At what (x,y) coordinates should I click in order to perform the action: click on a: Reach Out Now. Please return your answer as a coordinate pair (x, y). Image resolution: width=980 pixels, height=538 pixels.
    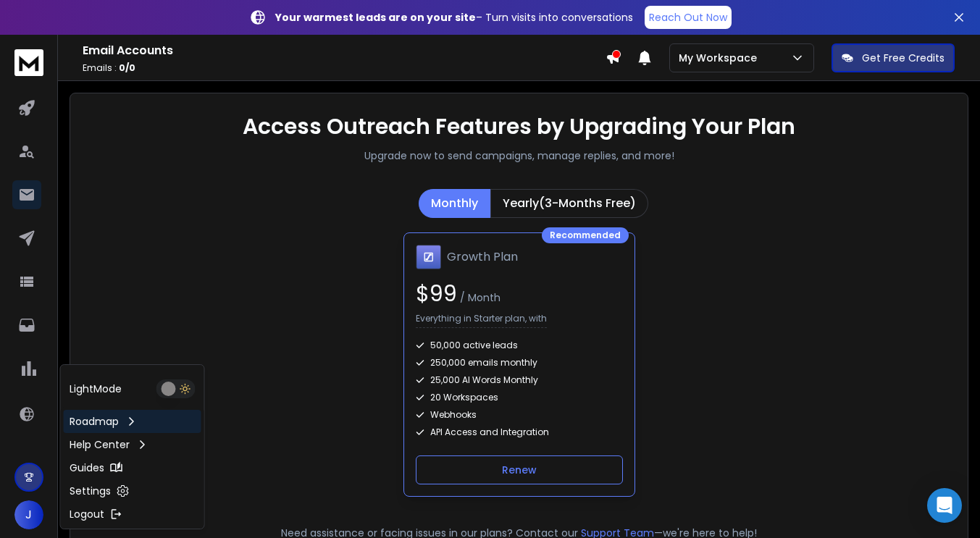
    Looking at the image, I should click on (688, 17).